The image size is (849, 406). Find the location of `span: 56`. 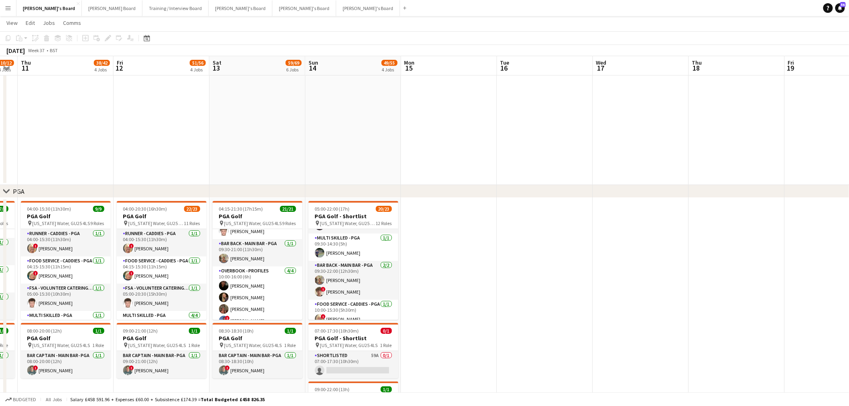

span: 56 is located at coordinates (843, 4).